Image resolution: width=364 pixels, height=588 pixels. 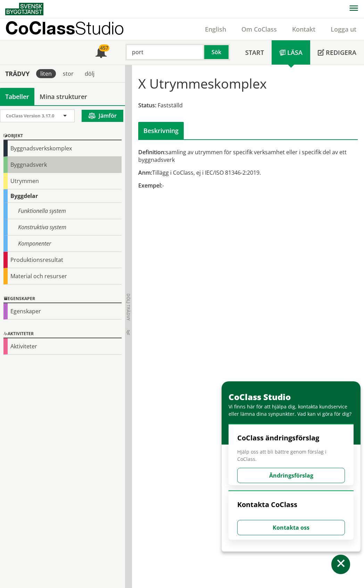 I want to click on span: Exempel:, so click(x=150, y=185).